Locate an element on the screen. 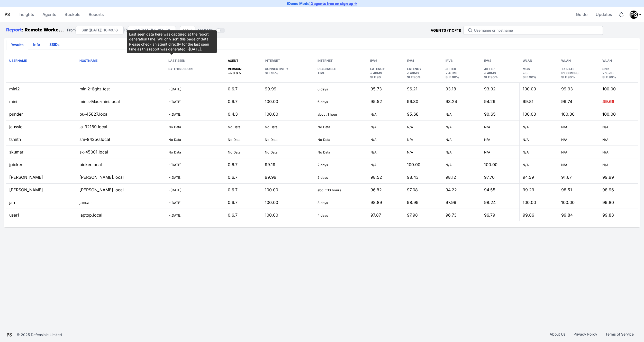 The height and width of the screenshot is (342, 644). td: 97.99 is located at coordinates (462, 202).